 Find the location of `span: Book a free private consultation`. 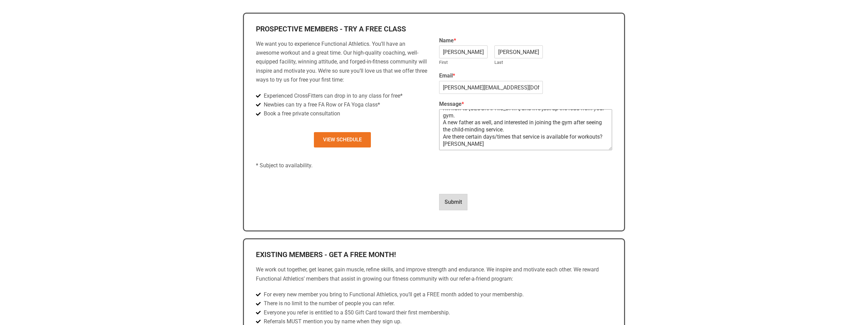

span: Book a free private consultation is located at coordinates (301, 113).